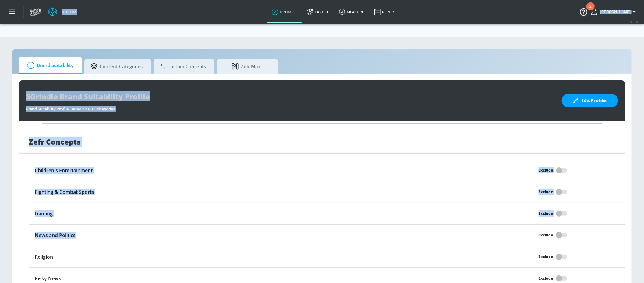 The width and height of the screenshot is (644, 283). What do you see at coordinates (634, 22) in the screenshot?
I see `span: v 4.32.0` at bounding box center [634, 22].